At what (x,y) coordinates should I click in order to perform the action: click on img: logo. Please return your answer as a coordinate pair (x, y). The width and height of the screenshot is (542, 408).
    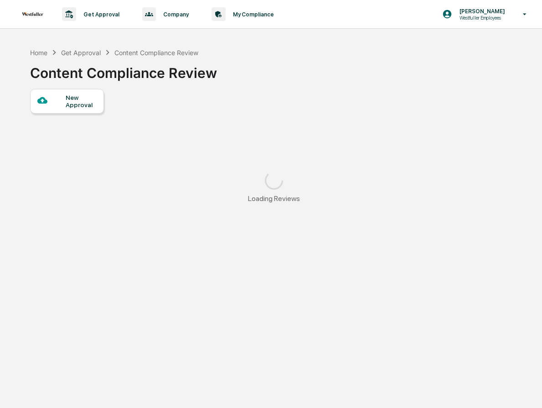
    Looking at the image, I should click on (33, 14).